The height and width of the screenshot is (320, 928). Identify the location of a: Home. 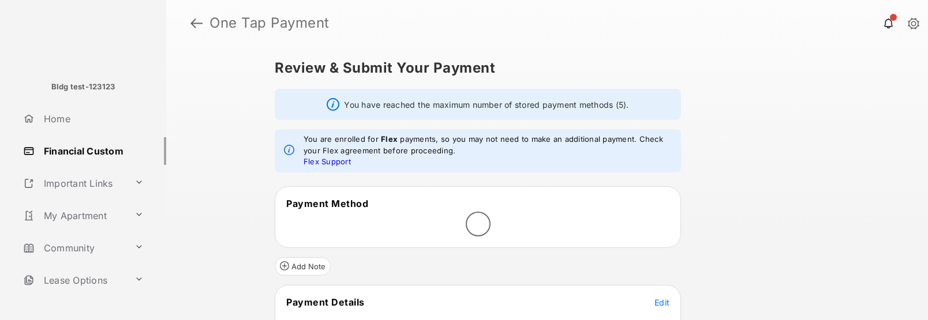
(92, 119).